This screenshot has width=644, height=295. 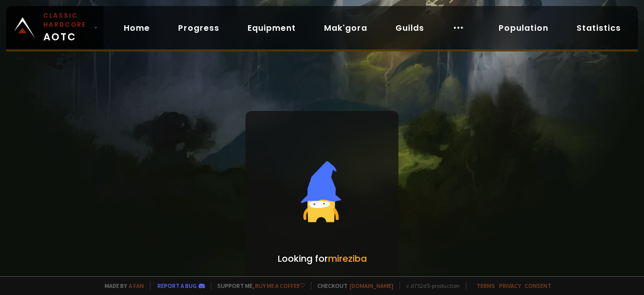 I want to click on a: Mak'gora, so click(x=345, y=28).